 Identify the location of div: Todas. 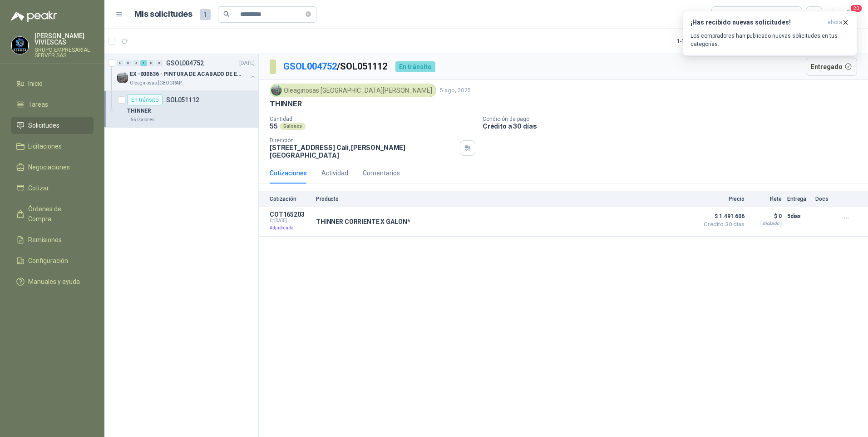
(727, 15).